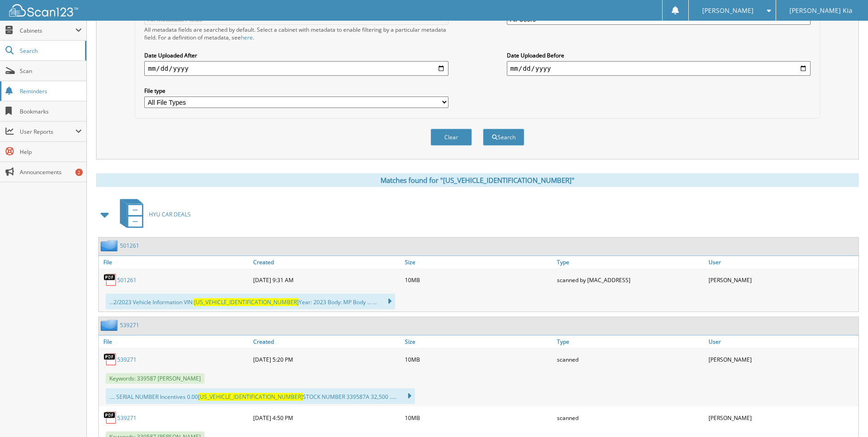 This screenshot has width=868, height=437. What do you see at coordinates (260, 396) in the screenshot?
I see `div: .... SERIAL NUMBER Incentives 0.00 STOCK NUMBER 339587A 32,500 .....` at bounding box center [260, 396].